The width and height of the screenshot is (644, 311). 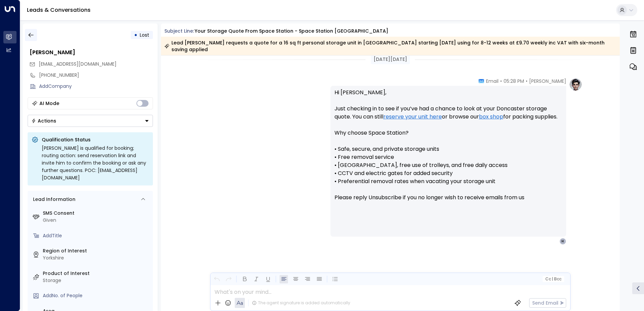 I want to click on label: SMS Consent, so click(x=96, y=213).